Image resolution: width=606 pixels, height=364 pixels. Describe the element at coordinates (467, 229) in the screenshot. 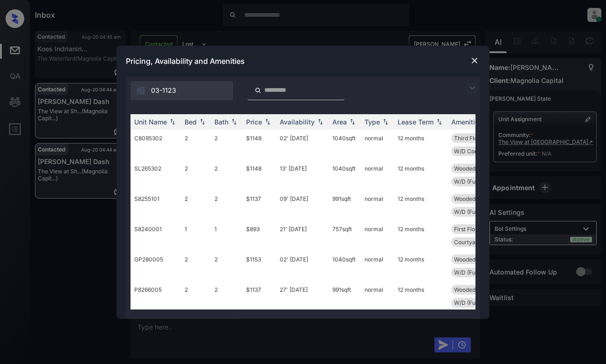

I see `span: First Floor` at that location.